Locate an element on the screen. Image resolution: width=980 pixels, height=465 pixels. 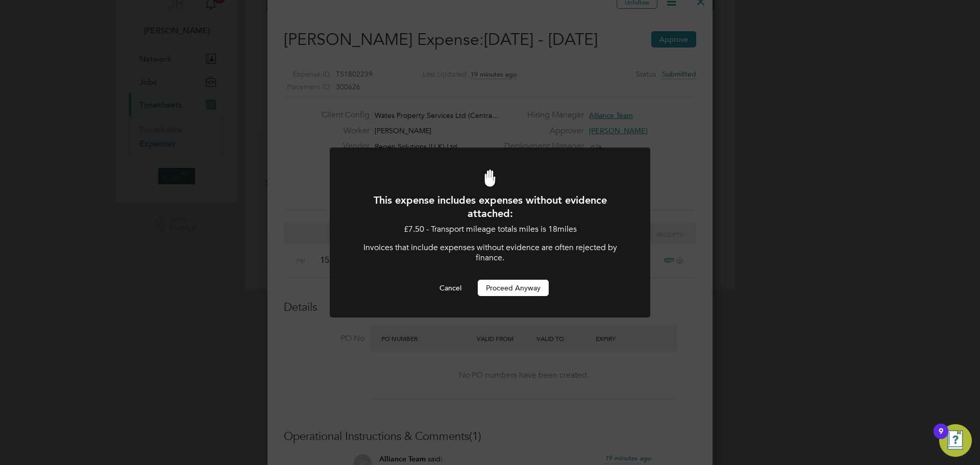
p: £7.50 - Transport mileage totals miles is 18miles is located at coordinates (490, 229).